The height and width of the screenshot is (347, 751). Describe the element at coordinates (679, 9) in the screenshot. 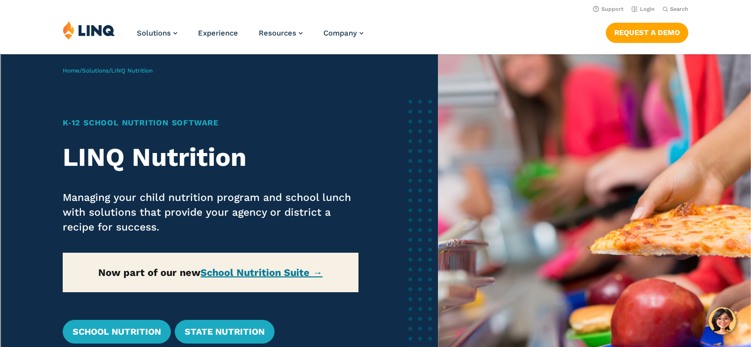

I see `span: Search` at that location.